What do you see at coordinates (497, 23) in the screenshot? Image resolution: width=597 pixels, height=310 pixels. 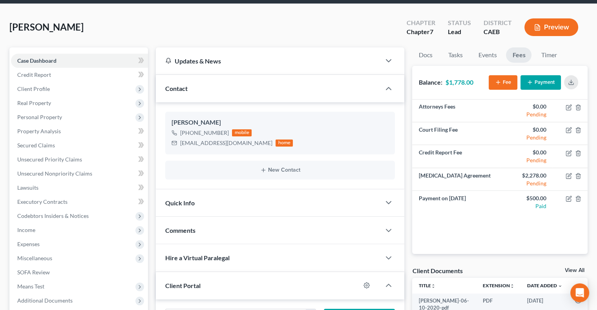 I see `div: District` at bounding box center [497, 23].